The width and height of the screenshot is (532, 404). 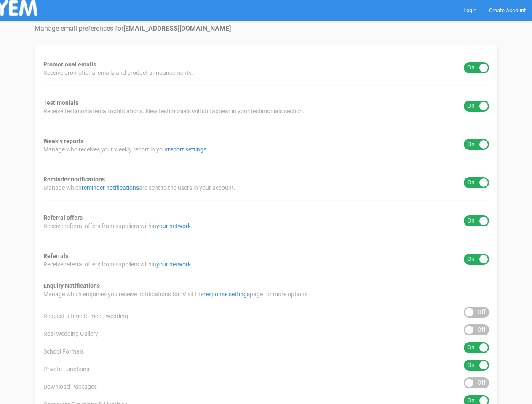 What do you see at coordinates (63, 141) in the screenshot?
I see `strong: Weekly reports` at bounding box center [63, 141].